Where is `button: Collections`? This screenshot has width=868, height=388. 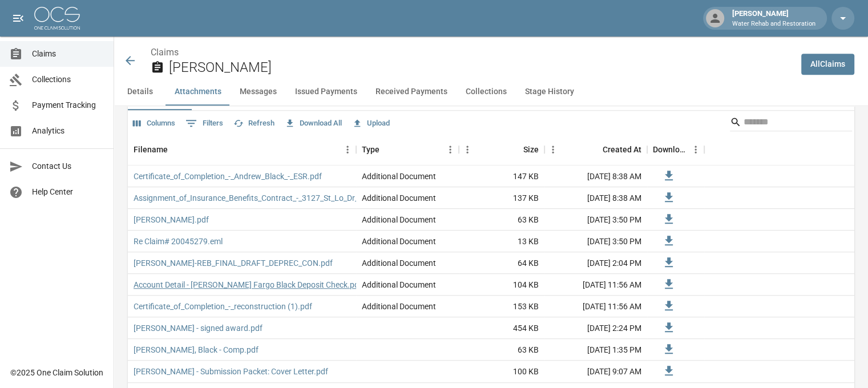
button: Collections is located at coordinates (486, 92).